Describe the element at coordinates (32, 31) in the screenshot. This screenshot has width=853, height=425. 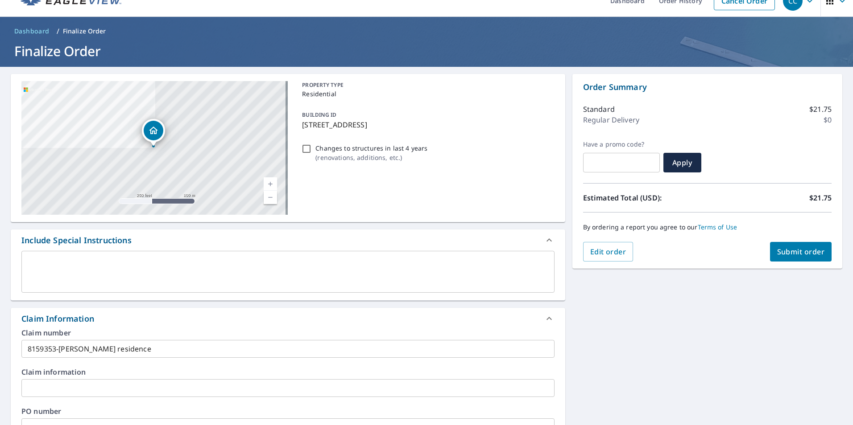
I see `span: Dashboard` at that location.